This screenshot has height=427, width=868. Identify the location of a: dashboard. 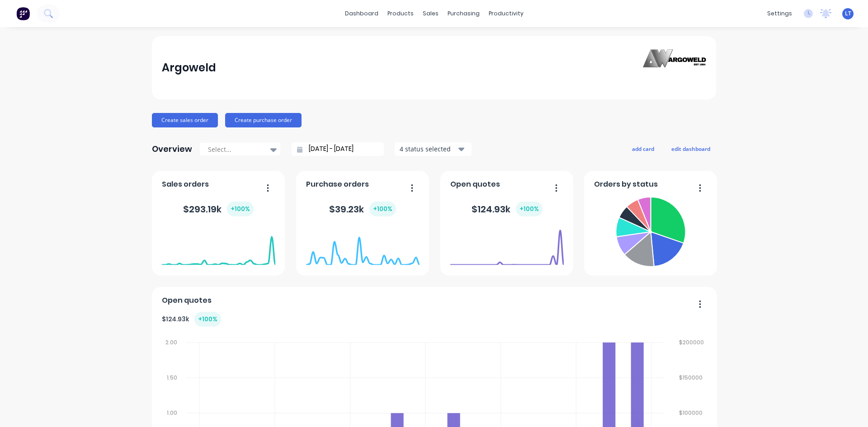
(362, 13).